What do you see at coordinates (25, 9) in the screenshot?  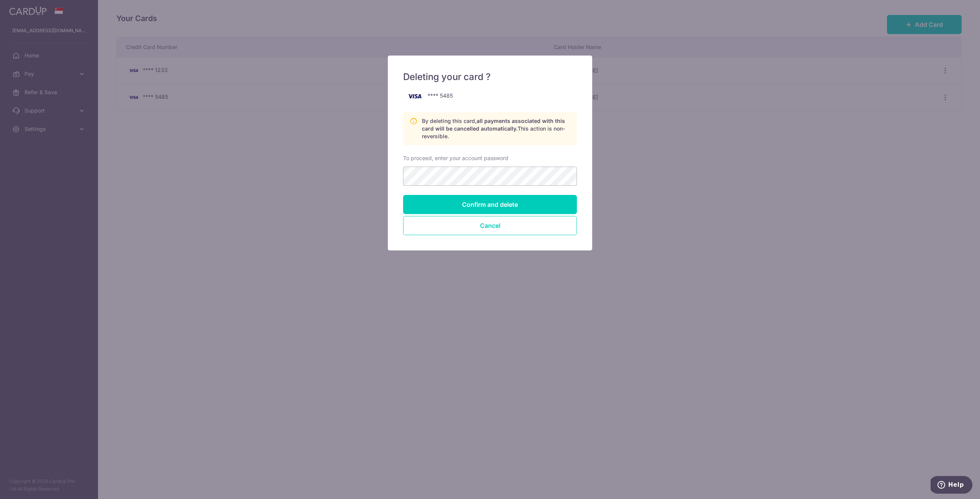 I see `span: Help` at bounding box center [25, 9].